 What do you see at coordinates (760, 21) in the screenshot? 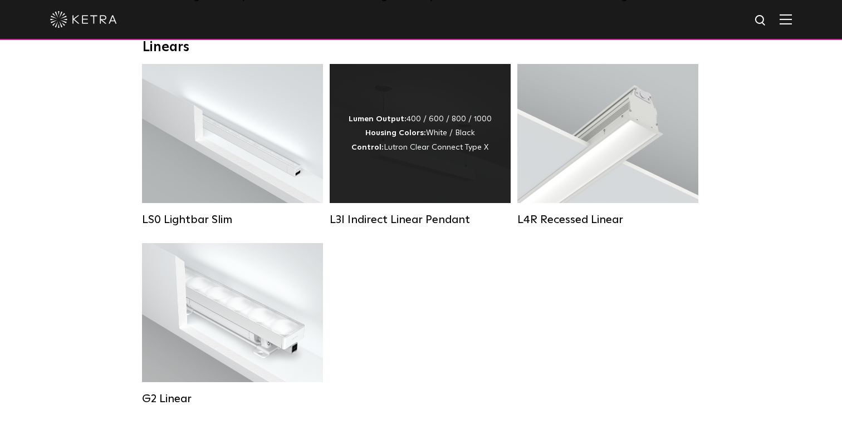
I see `img: search icon` at bounding box center [760, 21].